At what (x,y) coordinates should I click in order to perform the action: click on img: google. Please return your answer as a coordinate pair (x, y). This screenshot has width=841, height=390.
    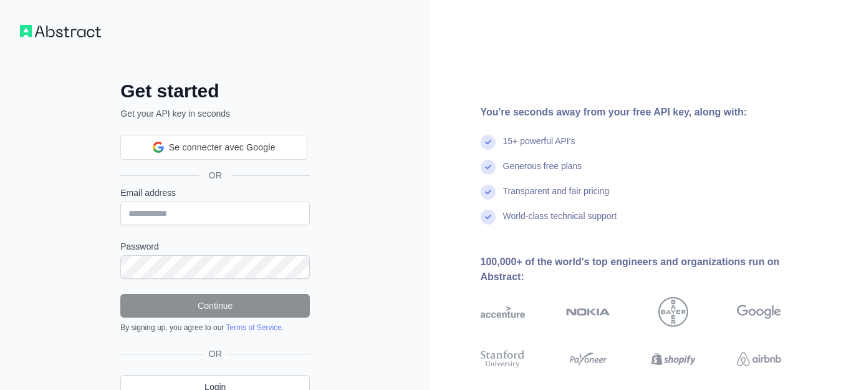
    Looking at the image, I should click on (759, 312).